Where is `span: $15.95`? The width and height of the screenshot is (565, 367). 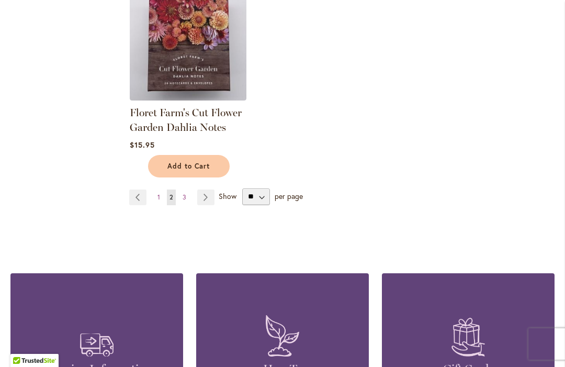 span: $15.95 is located at coordinates (142, 144).